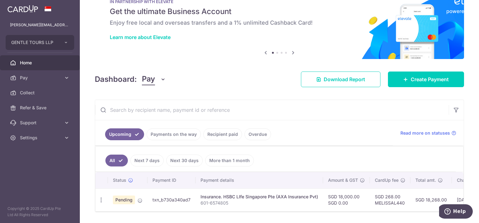  What do you see at coordinates (426, 180) in the screenshot?
I see `span: Total amt.` at bounding box center [426, 180].